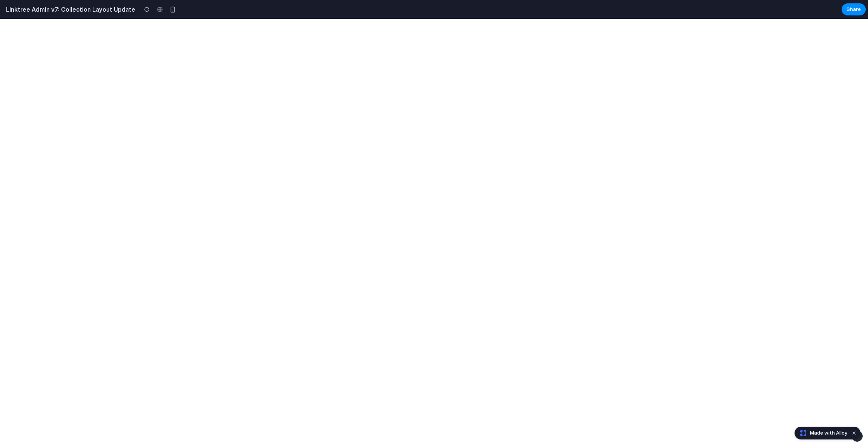 The height and width of the screenshot is (447, 868). Describe the element at coordinates (854, 433) in the screenshot. I see `button: Dismiss watermark` at that location.